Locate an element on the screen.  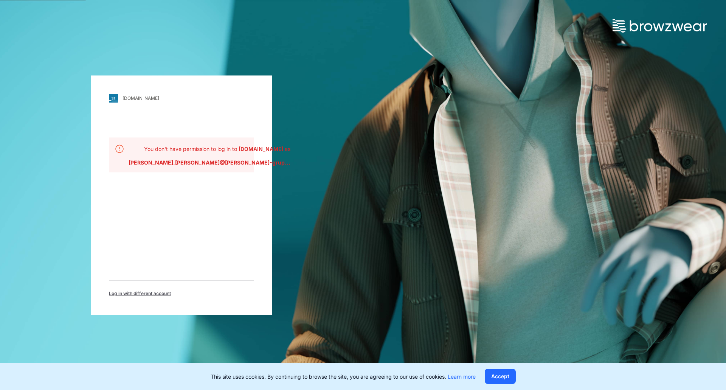
img: svg+xml;base64,PHN2ZyB3aWR0aD0iMjQiIGhlaWdodD0iMjQiIHZpZXdCb3g9IjAgMCAyNCAyNCIgZmlsbD0ibm9uZSIgeG... is located at coordinates (119, 149).